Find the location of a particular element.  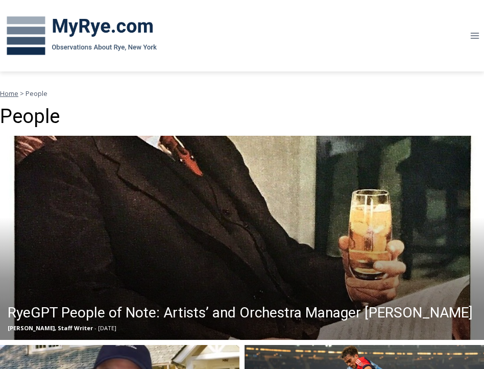

span: People is located at coordinates (36, 93).